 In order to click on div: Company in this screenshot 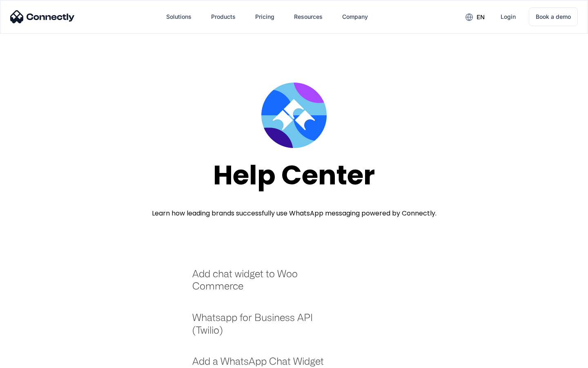, I will do `click(355, 17)`.